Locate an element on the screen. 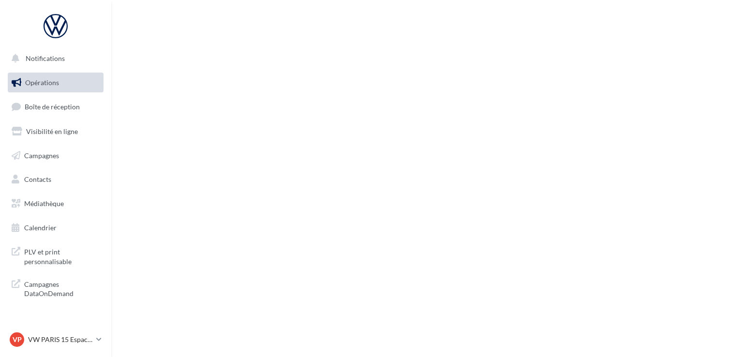 Image resolution: width=739 pixels, height=357 pixels. span: VP is located at coordinates (17, 340).